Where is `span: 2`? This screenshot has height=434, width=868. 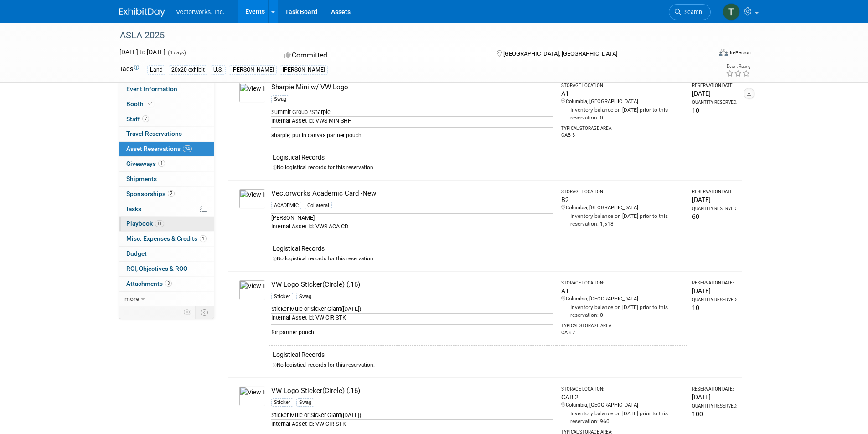
span: 2 is located at coordinates (171, 193).